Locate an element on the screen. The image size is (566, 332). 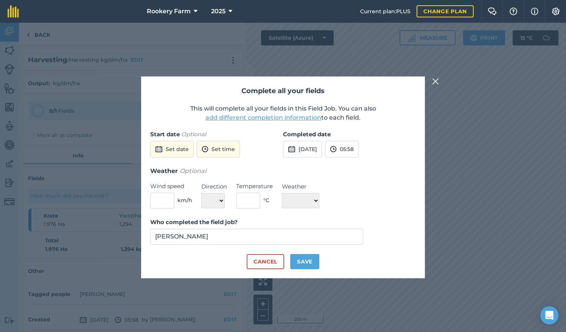
span: Current plan : PLUS is located at coordinates (385, 11).